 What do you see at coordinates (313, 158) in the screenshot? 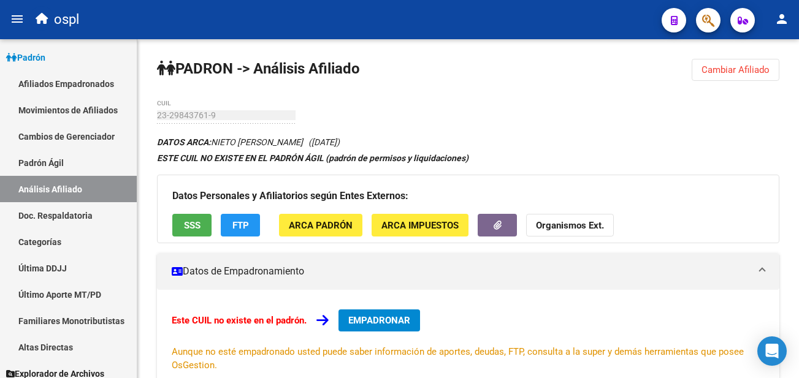
I see `strong: ESTE CUIL NO EXISTE EN EL PADRÓN ÁGIL (padrón de permisos y liquidaciones)` at bounding box center [313, 158].